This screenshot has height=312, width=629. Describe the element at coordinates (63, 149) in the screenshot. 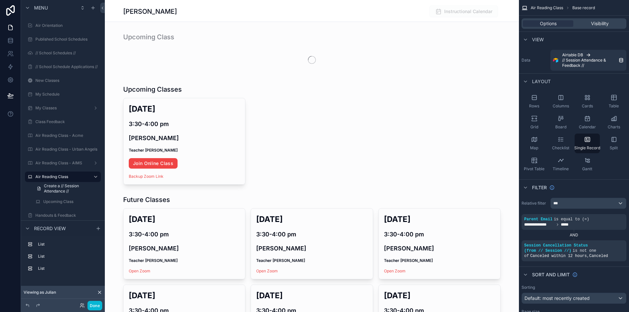

I see `a: Air Reading Class - Urban Angels` at that location.